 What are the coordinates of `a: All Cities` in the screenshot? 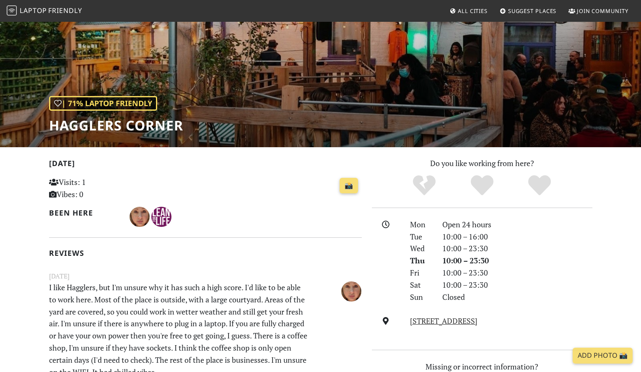 It's located at (468, 11).